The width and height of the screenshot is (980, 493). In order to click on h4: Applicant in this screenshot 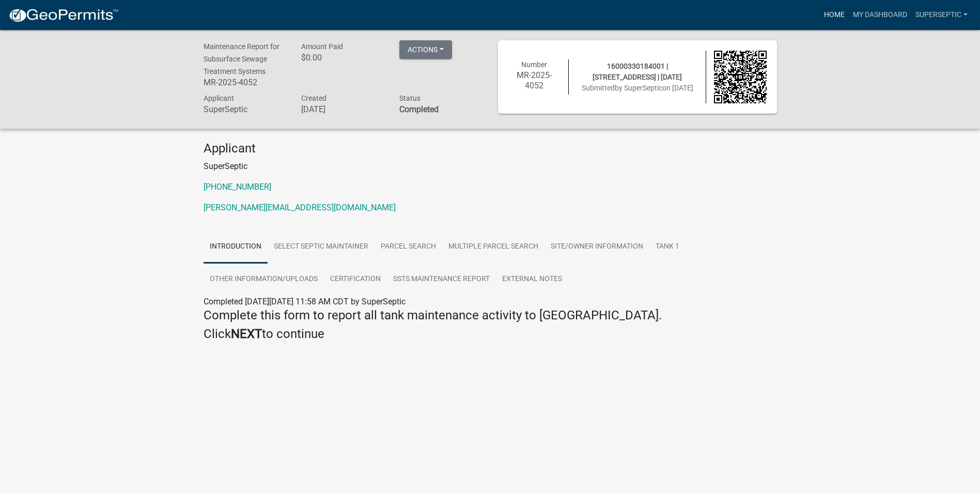, I will do `click(490, 149)`.